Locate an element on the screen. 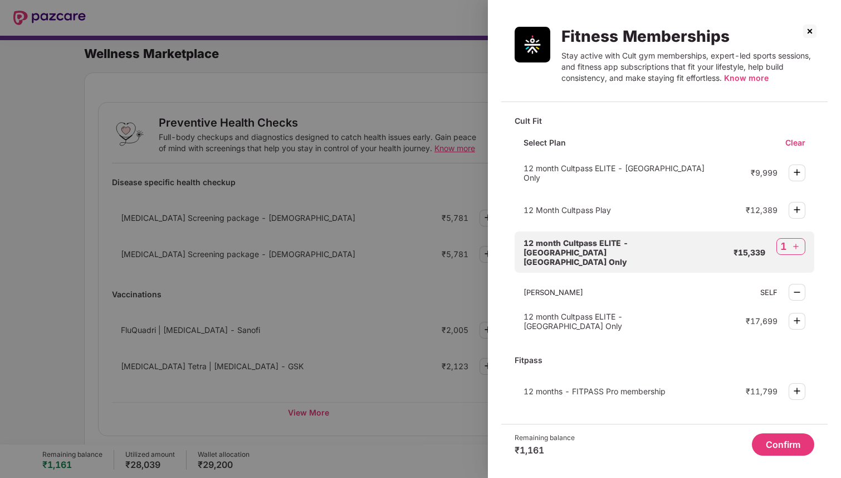 Image resolution: width=841 pixels, height=478 pixels. div: Cult Fit is located at coordinates (665, 120).